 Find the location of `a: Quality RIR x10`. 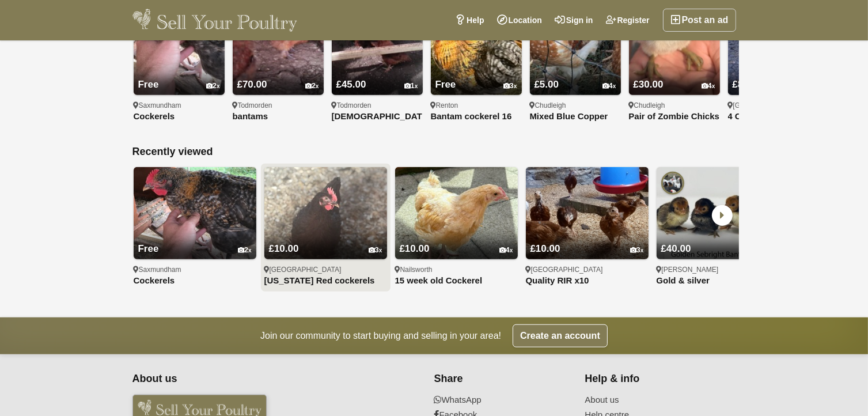

a: Quality RIR x10 is located at coordinates (587, 280).